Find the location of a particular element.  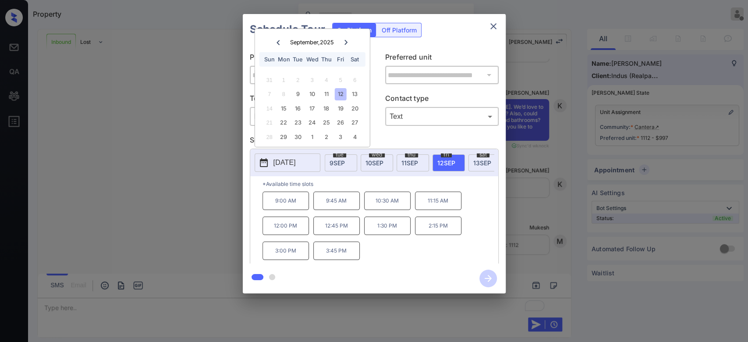

p: 10:30 AM is located at coordinates (388, 201).